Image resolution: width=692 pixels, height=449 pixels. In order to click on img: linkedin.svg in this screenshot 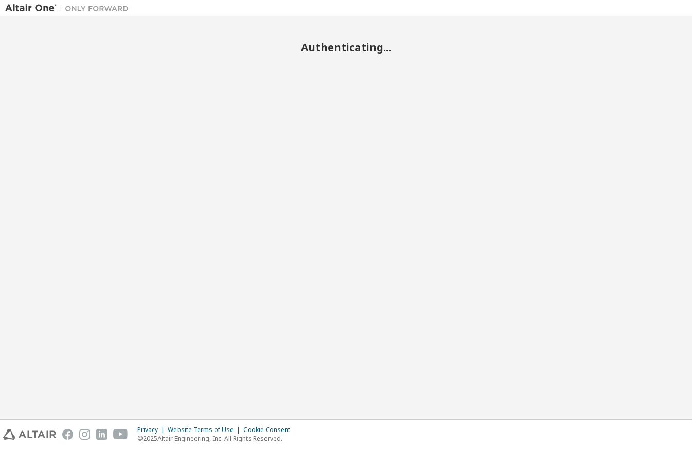, I will do `click(101, 434)`.